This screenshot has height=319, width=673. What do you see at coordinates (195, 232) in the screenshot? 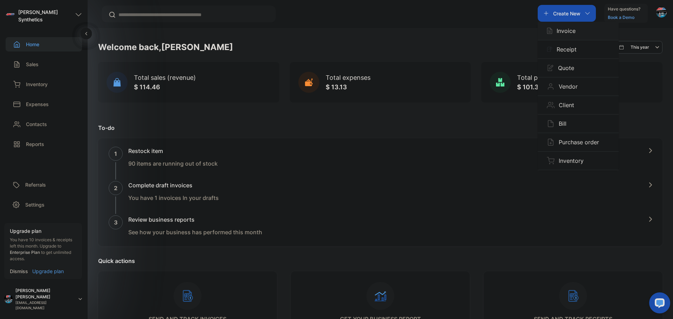
I see `p: See how your business has performed this month` at bounding box center [195, 232].